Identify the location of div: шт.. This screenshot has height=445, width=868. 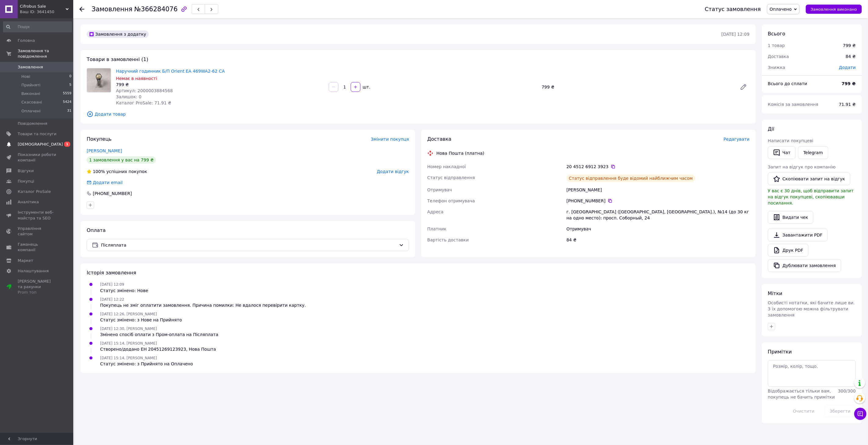
(366, 87).